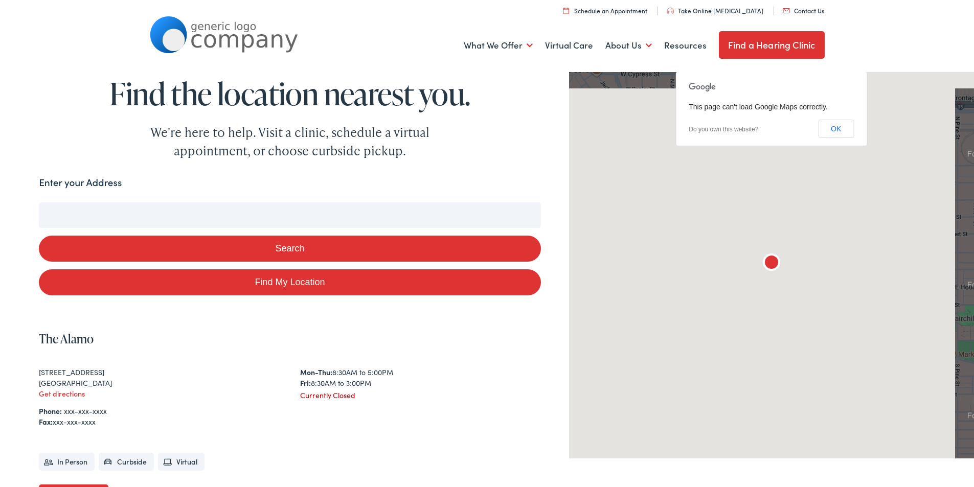  What do you see at coordinates (289, 282) in the screenshot?
I see `a: Find My Location` at bounding box center [289, 282].